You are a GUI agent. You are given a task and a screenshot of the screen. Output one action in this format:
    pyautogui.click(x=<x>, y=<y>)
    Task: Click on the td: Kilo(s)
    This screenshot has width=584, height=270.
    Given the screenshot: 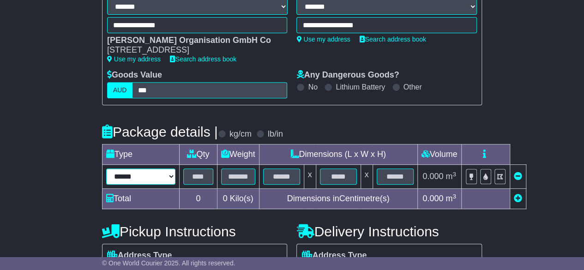 What is the action you would take?
    pyautogui.click(x=238, y=199)
    